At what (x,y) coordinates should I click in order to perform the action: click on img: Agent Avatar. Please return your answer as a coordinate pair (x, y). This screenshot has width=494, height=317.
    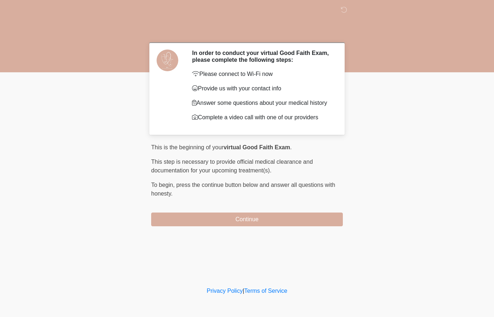
    Looking at the image, I should click on (167, 60).